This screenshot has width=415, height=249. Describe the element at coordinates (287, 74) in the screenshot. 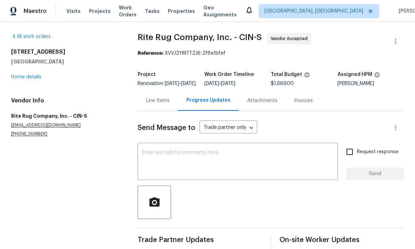

I see `h5: Total Budget` at that location.